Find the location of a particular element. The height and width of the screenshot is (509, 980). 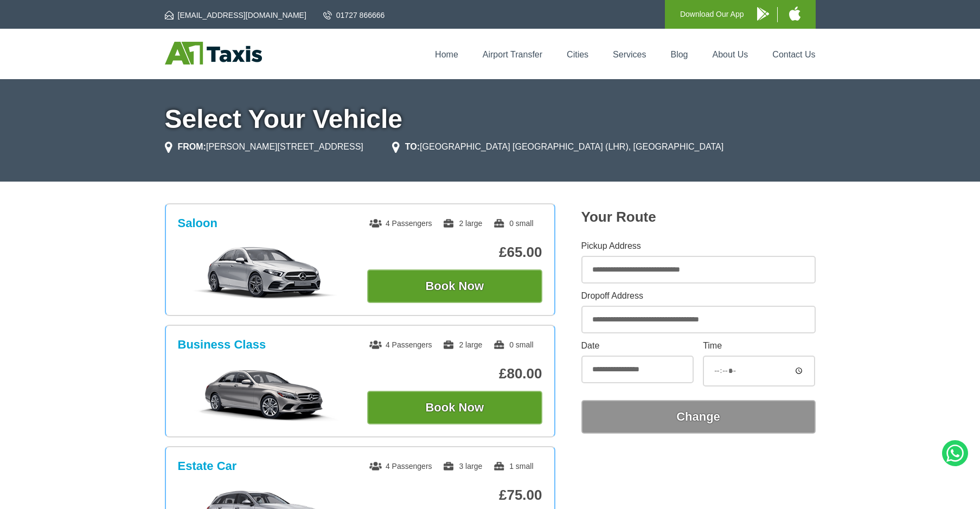

a: Services is located at coordinates (629, 54).